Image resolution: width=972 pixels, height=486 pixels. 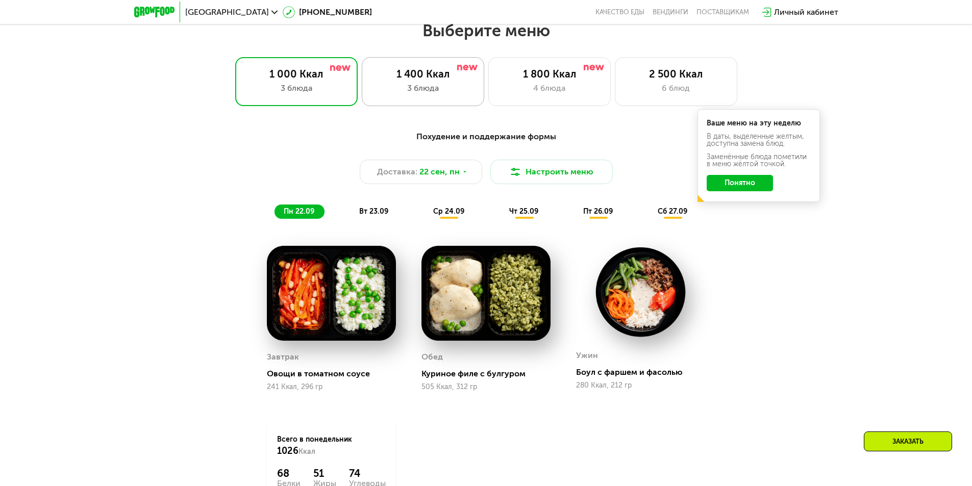 I want to click on div: Личный кабинет, so click(x=806, y=12).